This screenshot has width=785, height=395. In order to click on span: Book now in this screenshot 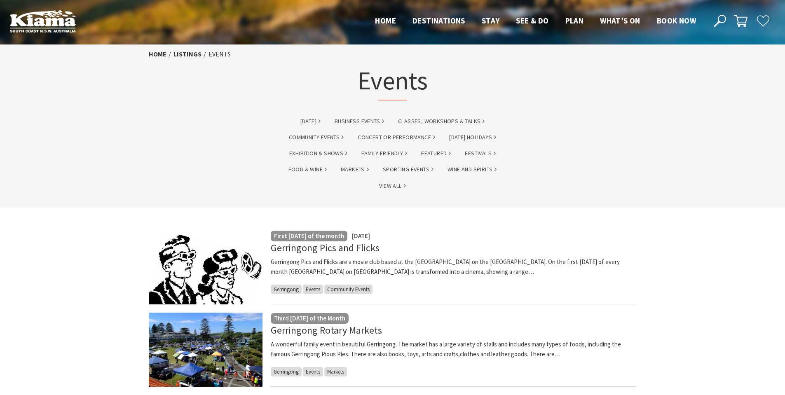, I will do `click(676, 21)`.